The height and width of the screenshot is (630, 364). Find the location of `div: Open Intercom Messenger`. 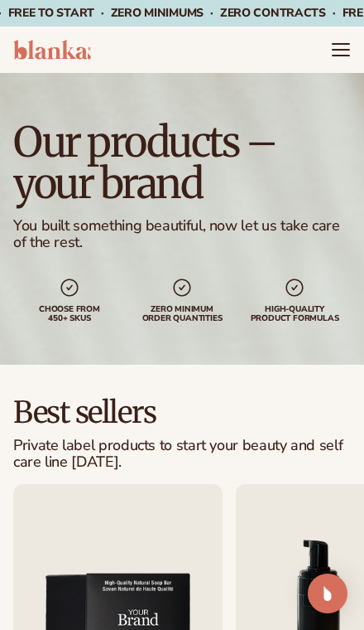

div: Open Intercom Messenger is located at coordinates (328, 594).